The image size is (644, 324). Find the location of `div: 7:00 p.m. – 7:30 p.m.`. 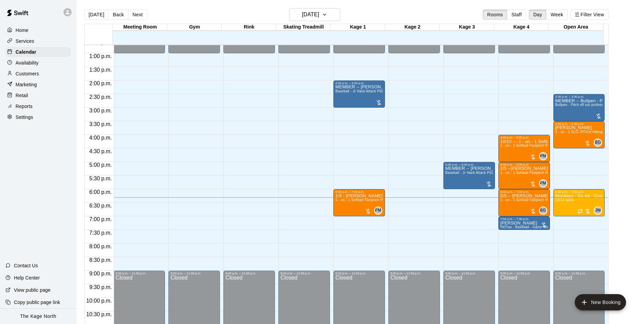

div: 7:00 p.m. – 7:30 p.m. is located at coordinates (524, 219).